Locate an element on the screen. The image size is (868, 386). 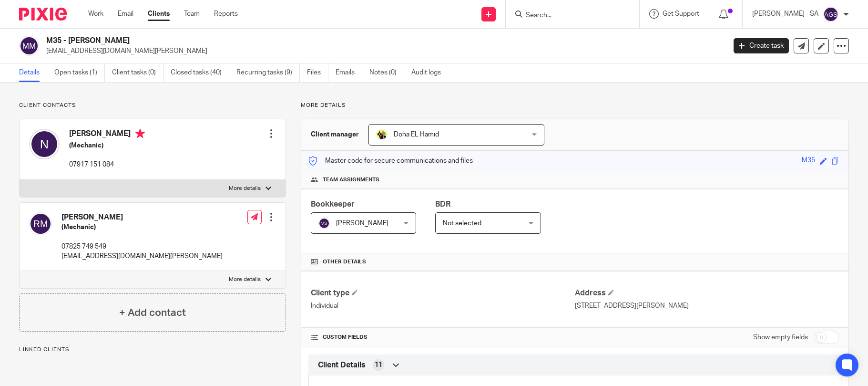
p: 07917 151 084 is located at coordinates (107, 165).